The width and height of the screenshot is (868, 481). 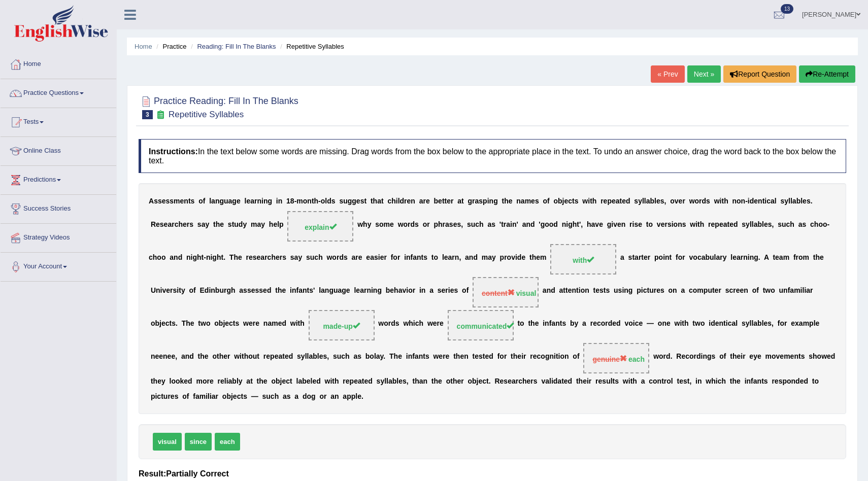 I want to click on li: Repetitive Syllables, so click(x=311, y=46).